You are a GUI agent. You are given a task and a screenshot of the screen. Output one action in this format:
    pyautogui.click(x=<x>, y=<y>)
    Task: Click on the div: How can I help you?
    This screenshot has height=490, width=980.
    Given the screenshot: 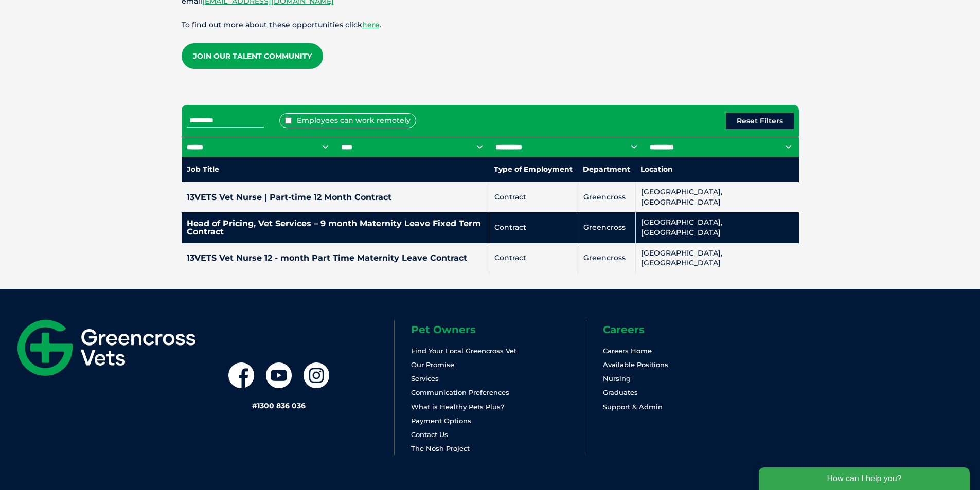 What is the action you would take?
    pyautogui.click(x=112, y=17)
    